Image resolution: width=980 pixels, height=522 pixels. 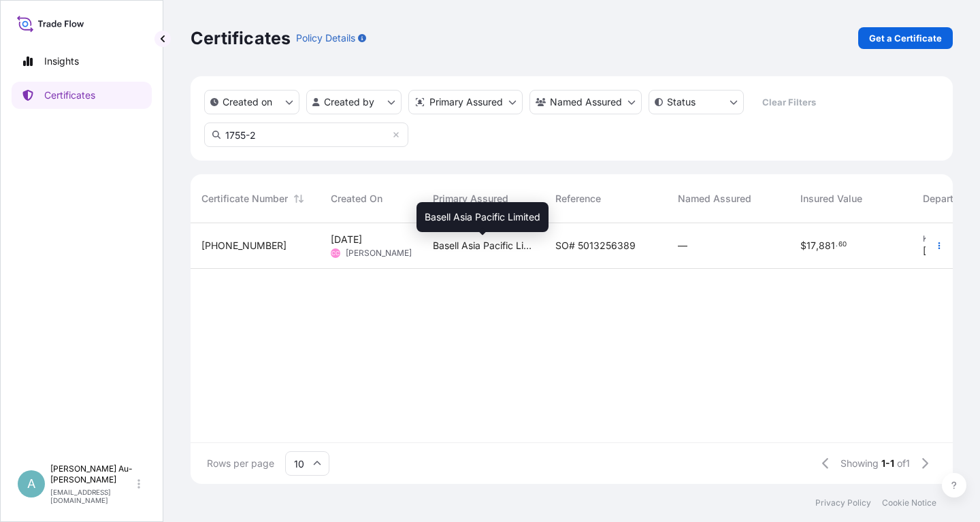 I want to click on button: cargoOwner Filter options, so click(x=585, y=102).